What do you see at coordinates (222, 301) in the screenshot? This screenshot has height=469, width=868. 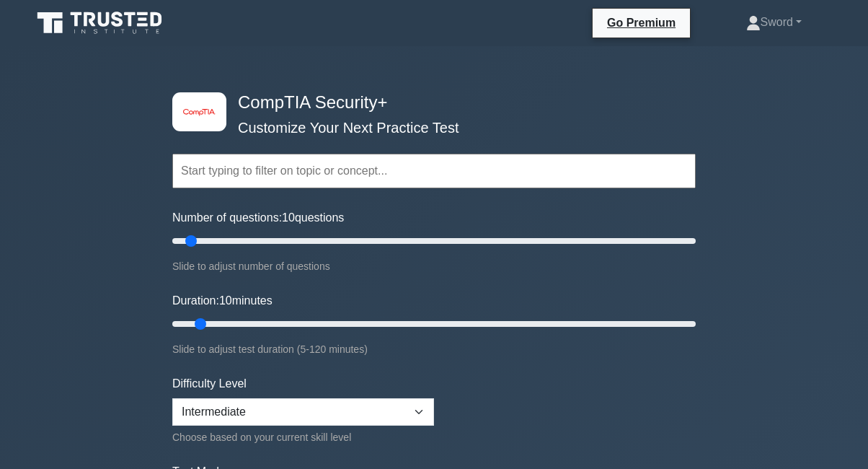 I see `label: Duration: minutes` at bounding box center [222, 301].